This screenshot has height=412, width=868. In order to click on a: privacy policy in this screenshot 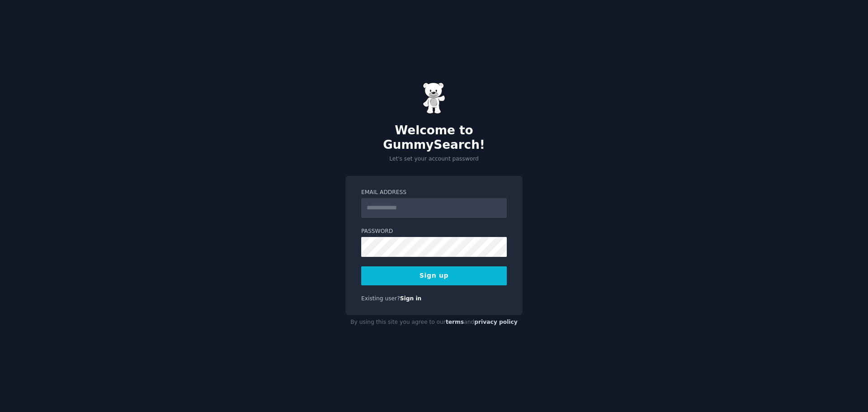, I will do `click(496, 322)`.